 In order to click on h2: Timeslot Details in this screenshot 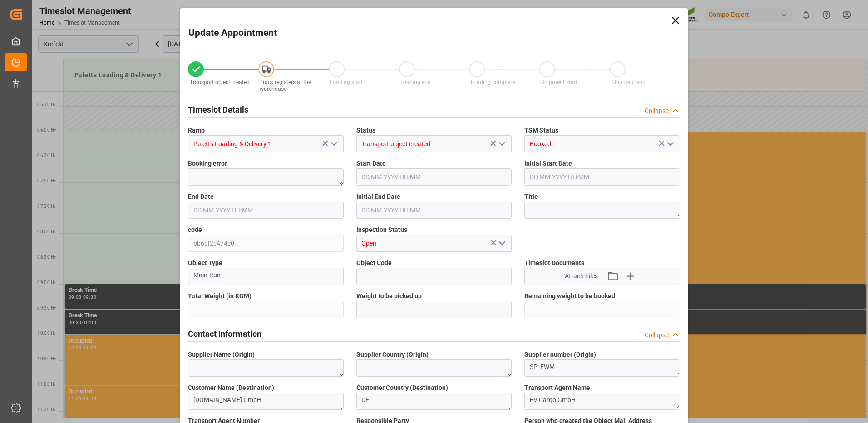, I will do `click(218, 109)`.